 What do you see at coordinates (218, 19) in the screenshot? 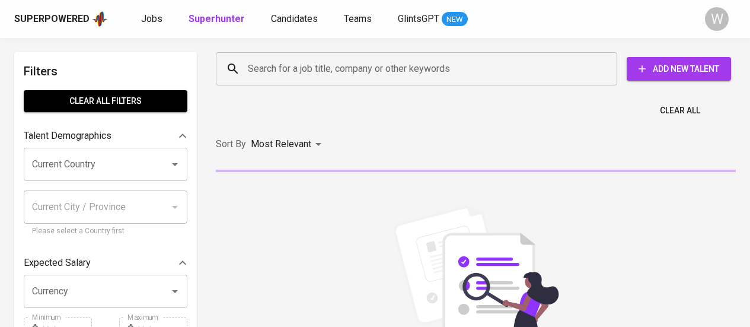
I see `a: Superhunter` at bounding box center [218, 19].